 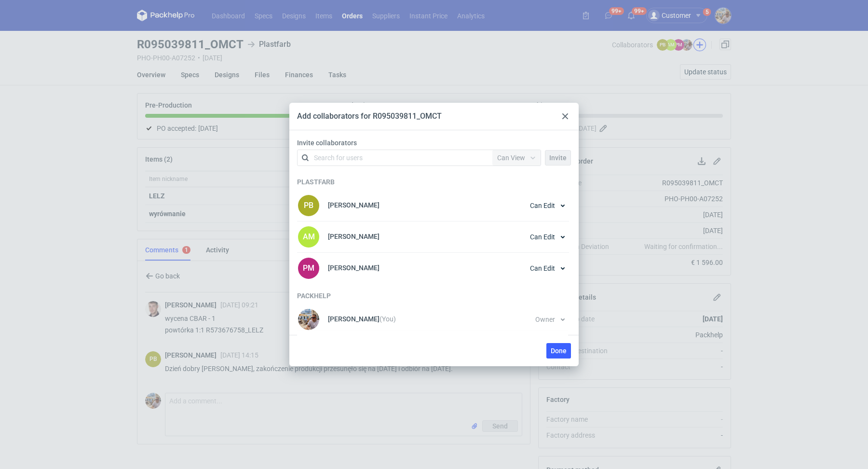 What do you see at coordinates (338, 158) in the screenshot?
I see `div: Search for users` at bounding box center [338, 158].